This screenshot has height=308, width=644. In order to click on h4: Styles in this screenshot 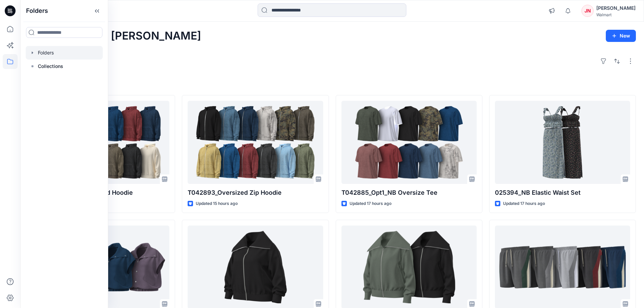, I will do `click(332, 85)`.